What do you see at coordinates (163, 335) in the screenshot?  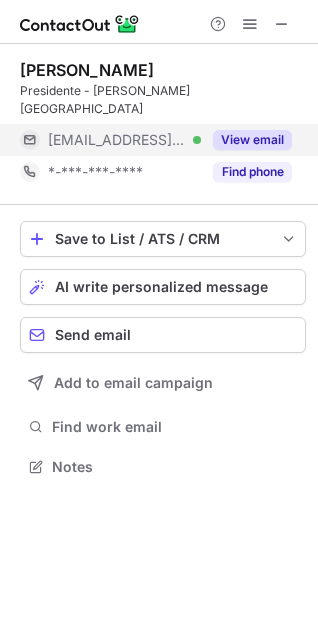 I see `button: Send email` at bounding box center [163, 335].